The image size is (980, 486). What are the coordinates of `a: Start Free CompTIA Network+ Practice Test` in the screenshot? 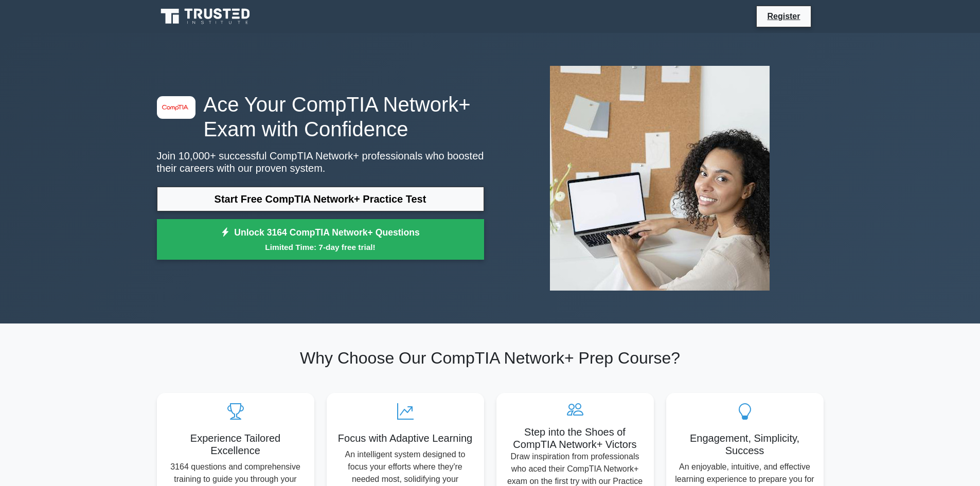 It's located at (320, 199).